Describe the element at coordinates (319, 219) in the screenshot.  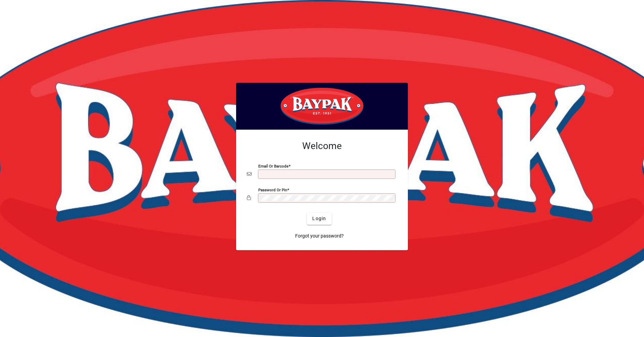
I see `span: Login` at that location.